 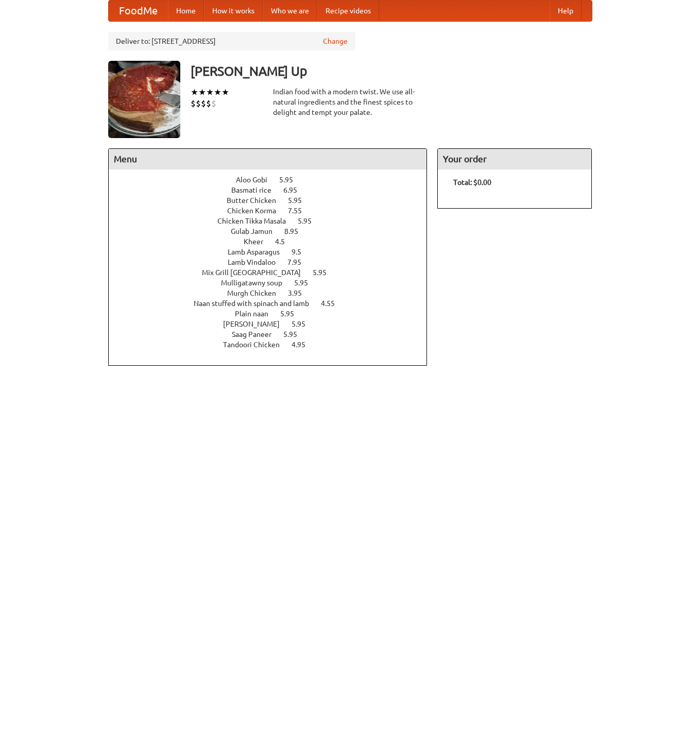 What do you see at coordinates (274, 211) in the screenshot?
I see `a: Chicken Korma 7.55` at bounding box center [274, 211].